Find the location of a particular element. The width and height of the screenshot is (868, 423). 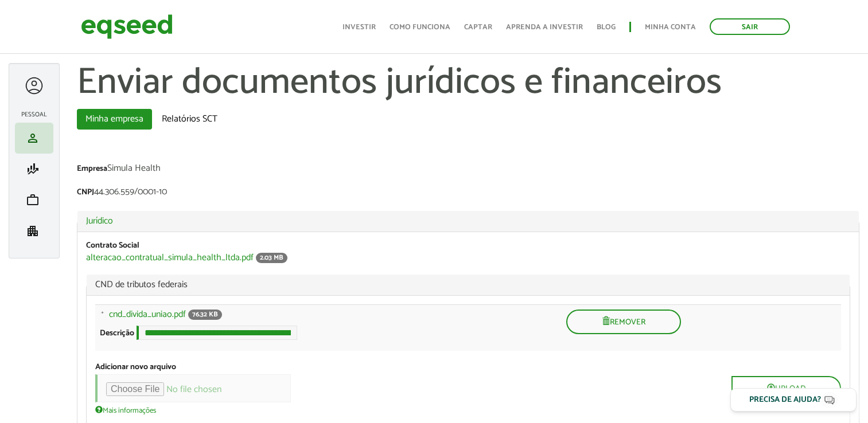

li: Meu portfólio is located at coordinates (34, 200).